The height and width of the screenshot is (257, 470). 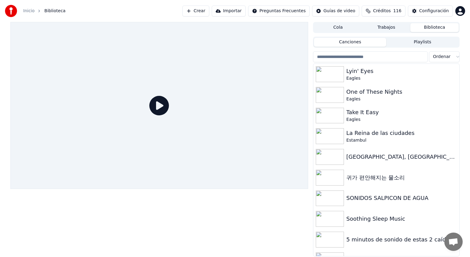 I want to click on div: SONIDOS SALPICON DE AGUA, so click(x=401, y=198).